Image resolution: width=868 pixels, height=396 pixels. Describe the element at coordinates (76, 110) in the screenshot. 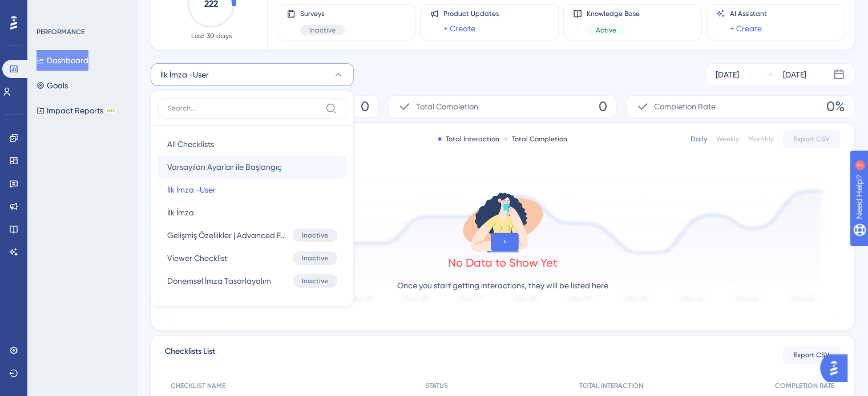

I see `button: Impact ReportsBETA` at that location.